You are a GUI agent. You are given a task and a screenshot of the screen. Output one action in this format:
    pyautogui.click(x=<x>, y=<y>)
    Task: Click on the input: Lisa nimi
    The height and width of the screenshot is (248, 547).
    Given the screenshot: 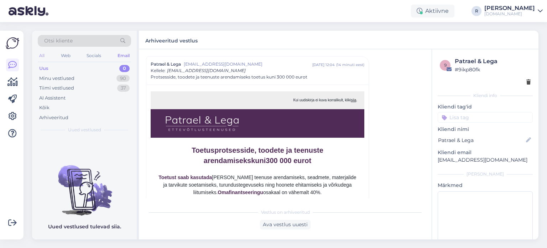 What is the action you would take?
    pyautogui.click(x=481, y=140)
    